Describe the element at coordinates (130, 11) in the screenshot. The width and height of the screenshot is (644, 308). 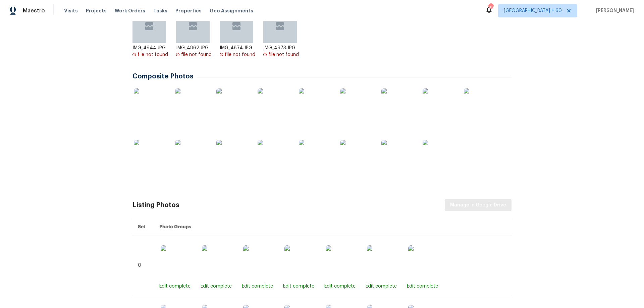
I see `span: Work Orders` at that location.